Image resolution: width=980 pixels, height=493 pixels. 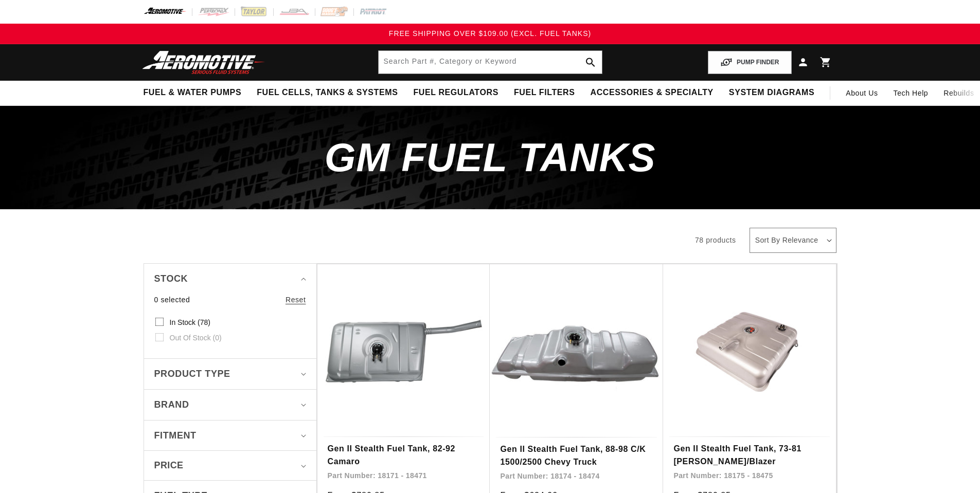 What do you see at coordinates (404, 455) in the screenshot?
I see `a: Gen II Stealth Fuel Tank, 82-92 Camaro` at bounding box center [404, 455].